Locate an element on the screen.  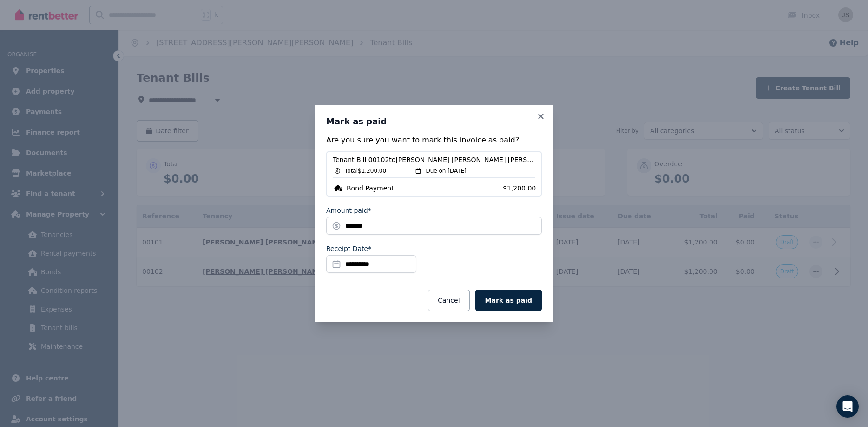
label: Receipt Date* is located at coordinates (349, 249).